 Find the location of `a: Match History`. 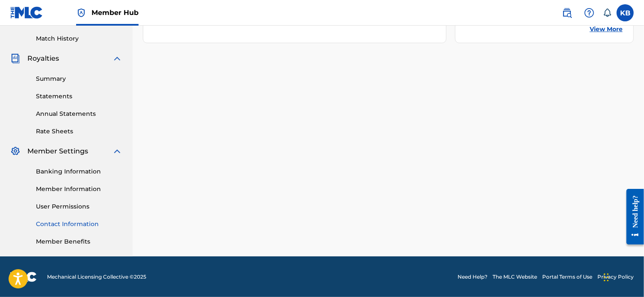

a: Match History is located at coordinates (79, 39).